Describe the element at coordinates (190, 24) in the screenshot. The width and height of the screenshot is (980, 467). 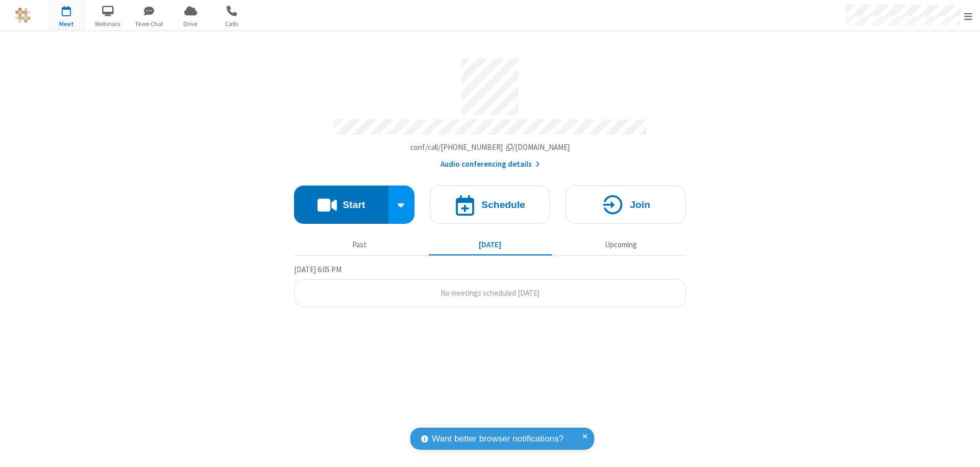
I see `span: Drive` at that location.